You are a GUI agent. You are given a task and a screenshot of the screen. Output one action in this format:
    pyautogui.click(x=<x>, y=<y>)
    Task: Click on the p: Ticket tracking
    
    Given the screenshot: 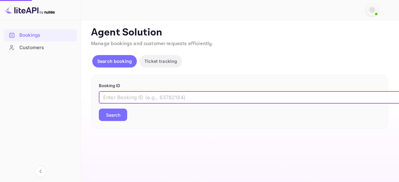 What is the action you would take?
    pyautogui.click(x=161, y=61)
    